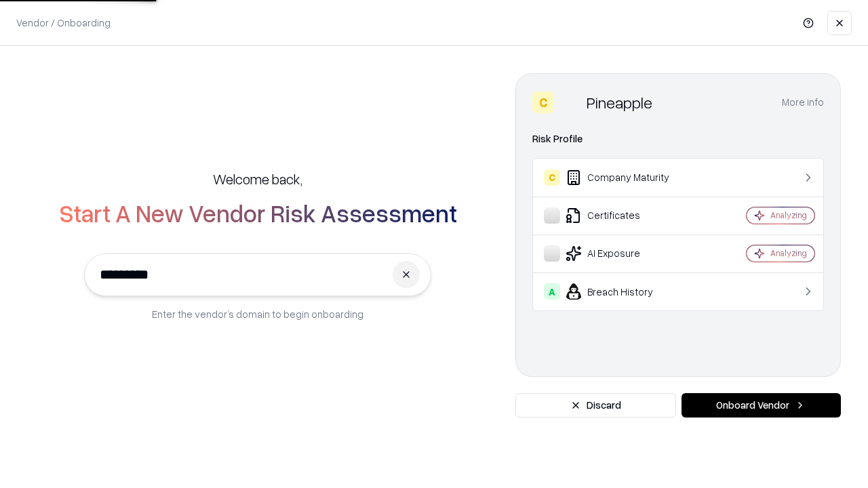  I want to click on div: Company Maturity, so click(625, 178).